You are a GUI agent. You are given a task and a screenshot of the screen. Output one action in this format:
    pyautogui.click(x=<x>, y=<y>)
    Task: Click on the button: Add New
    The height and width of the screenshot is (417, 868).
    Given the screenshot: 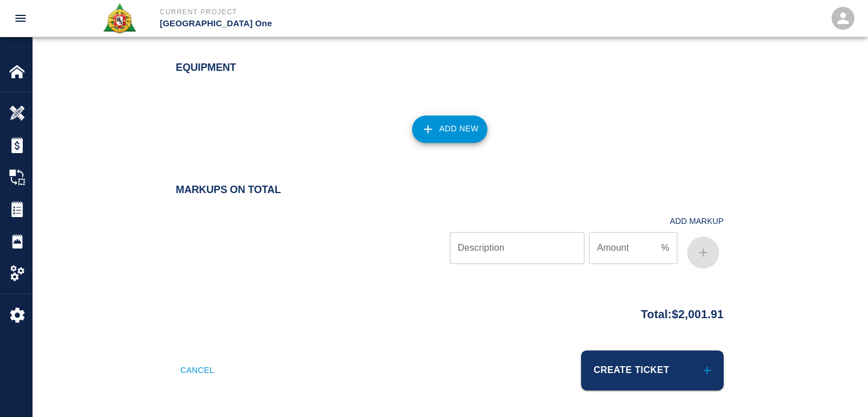 What is the action you would take?
    pyautogui.click(x=450, y=129)
    